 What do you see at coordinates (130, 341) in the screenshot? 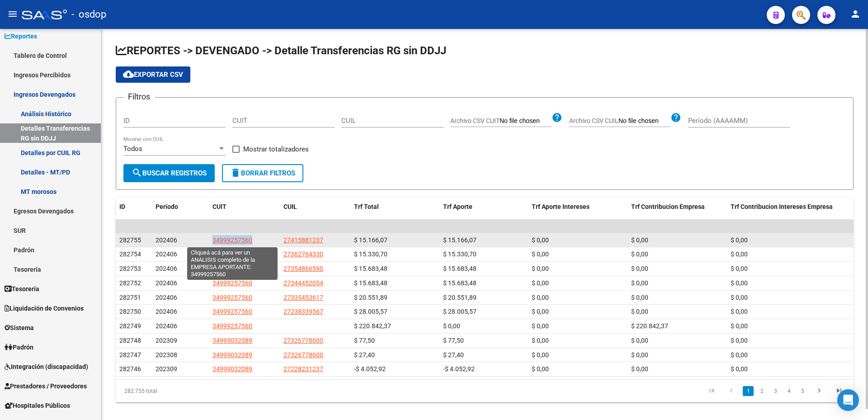
I see `span: 282748` at bounding box center [130, 341].